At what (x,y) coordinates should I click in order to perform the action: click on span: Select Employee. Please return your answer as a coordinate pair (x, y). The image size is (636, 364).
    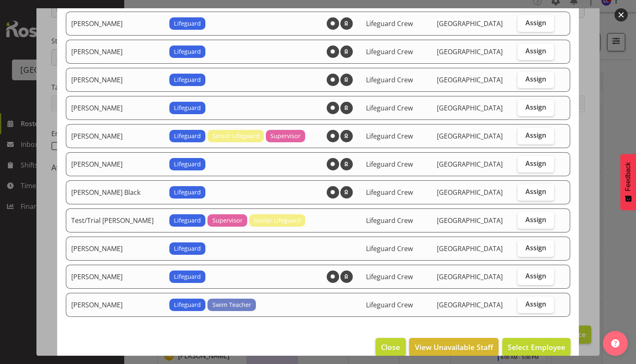
    Looking at the image, I should click on (536, 347).